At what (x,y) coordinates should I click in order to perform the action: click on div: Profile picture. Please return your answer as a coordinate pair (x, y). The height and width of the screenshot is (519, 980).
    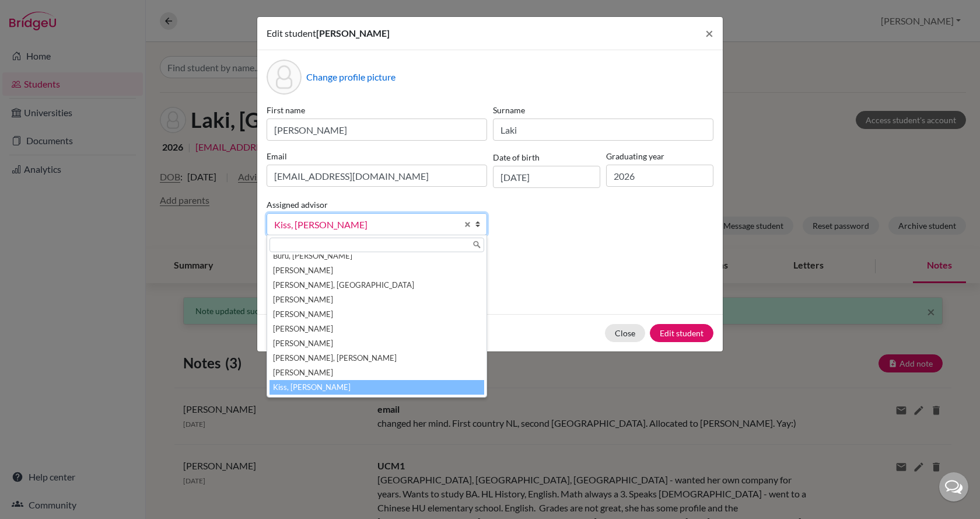
    Looking at the image, I should click on (284, 77).